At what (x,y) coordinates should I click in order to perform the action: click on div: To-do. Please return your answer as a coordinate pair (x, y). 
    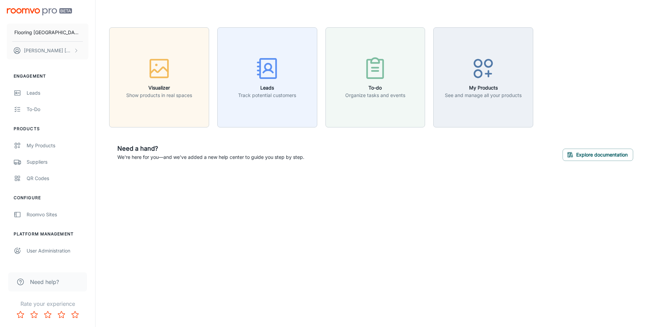
    Looking at the image, I should click on (57, 109).